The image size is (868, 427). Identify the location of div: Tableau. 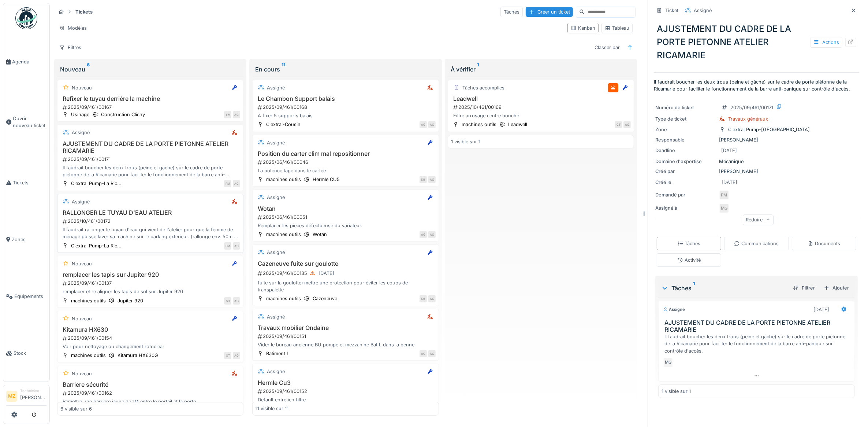
(616, 28).